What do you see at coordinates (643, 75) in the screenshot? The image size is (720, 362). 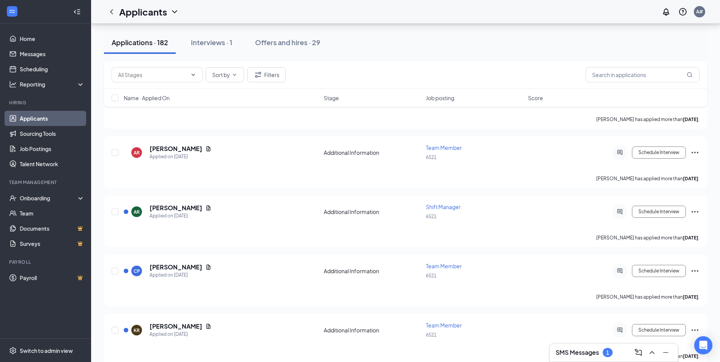 I see `input: Search in applications` at bounding box center [643, 75].